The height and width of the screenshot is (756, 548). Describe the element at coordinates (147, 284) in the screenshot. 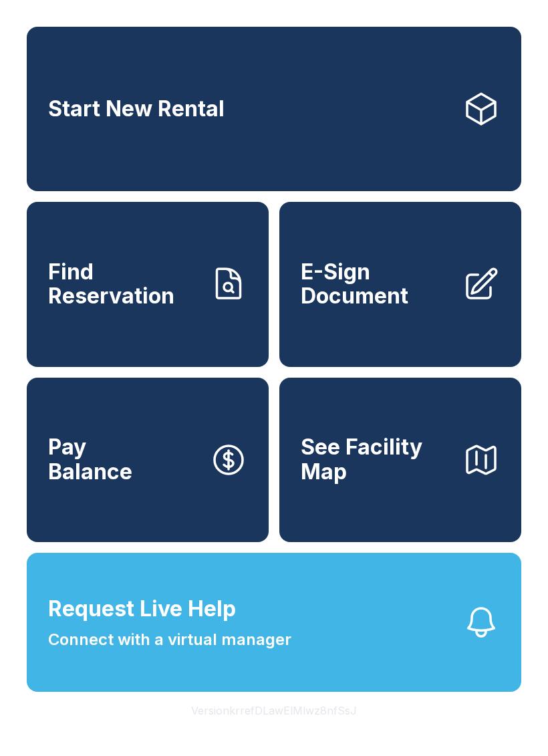

I see `a: Find Reservation` at that location.